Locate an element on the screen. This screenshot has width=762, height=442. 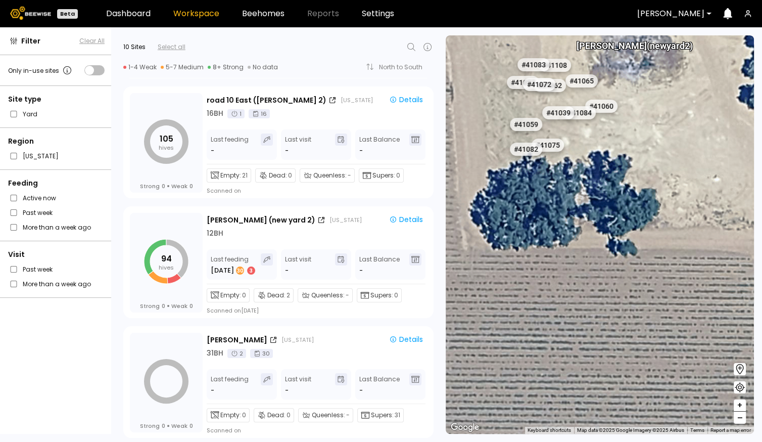
button: Keyboard shortcuts is located at coordinates (549, 430).